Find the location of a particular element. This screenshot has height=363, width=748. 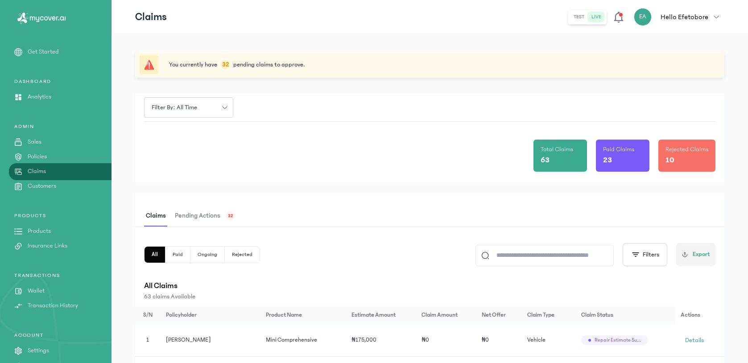

p: 10 is located at coordinates (670, 160).